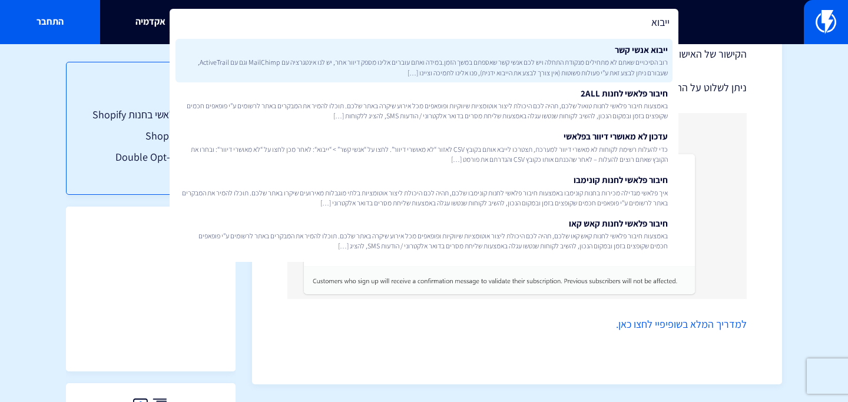 This screenshot has height=402, width=848. Describe the element at coordinates (151, 157) in the screenshot. I see `a: הגדרות Double Opt-In` at that location.